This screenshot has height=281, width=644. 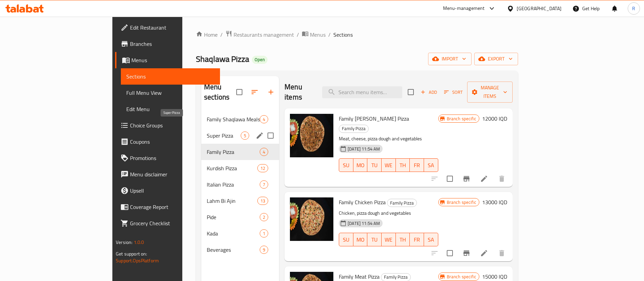 What do you see at coordinates (233, 217) in the screenshot?
I see `div: Pide` at bounding box center [233, 217].